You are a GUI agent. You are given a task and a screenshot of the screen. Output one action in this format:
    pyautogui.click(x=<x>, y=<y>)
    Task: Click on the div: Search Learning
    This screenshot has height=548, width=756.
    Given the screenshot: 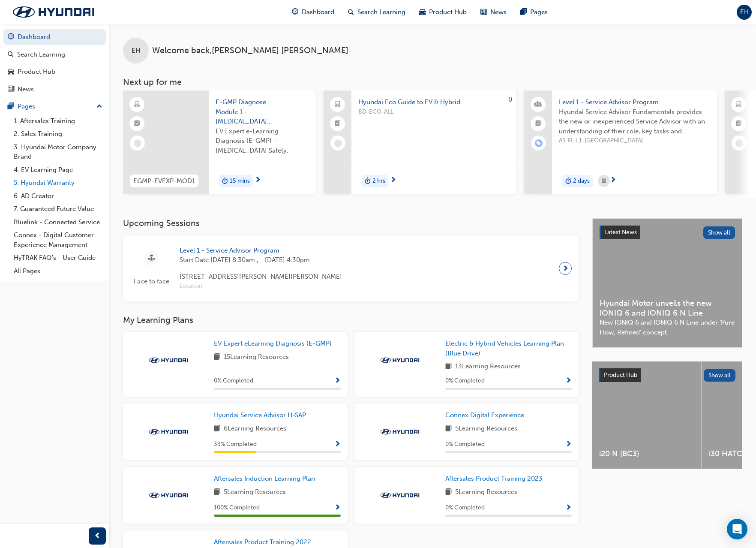 What is the action you would take?
    pyautogui.click(x=41, y=55)
    